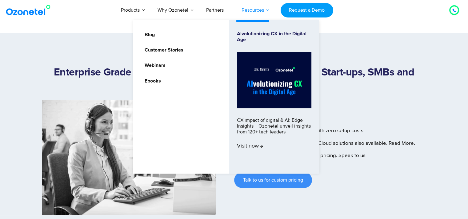 This screenshot has width=468, height=219. Describe the element at coordinates (330, 131) in the screenshot. I see `a: Plug and Play Cloud Solutions with zero setup costs` at that location.